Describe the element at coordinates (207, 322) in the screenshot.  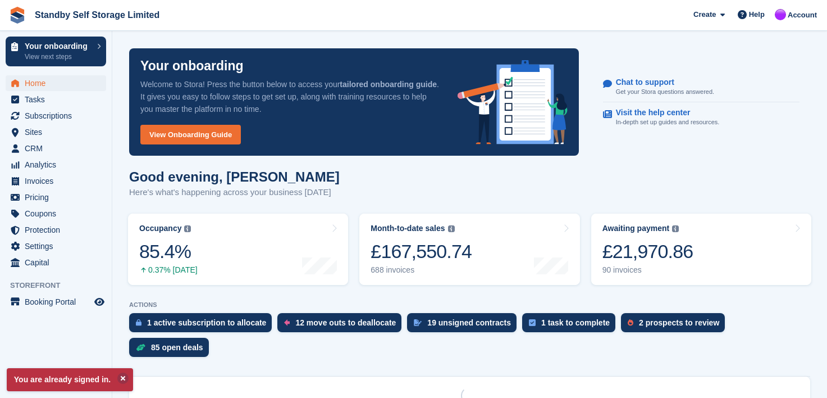
I see `div: 1 active subscription to allocate` at that location.